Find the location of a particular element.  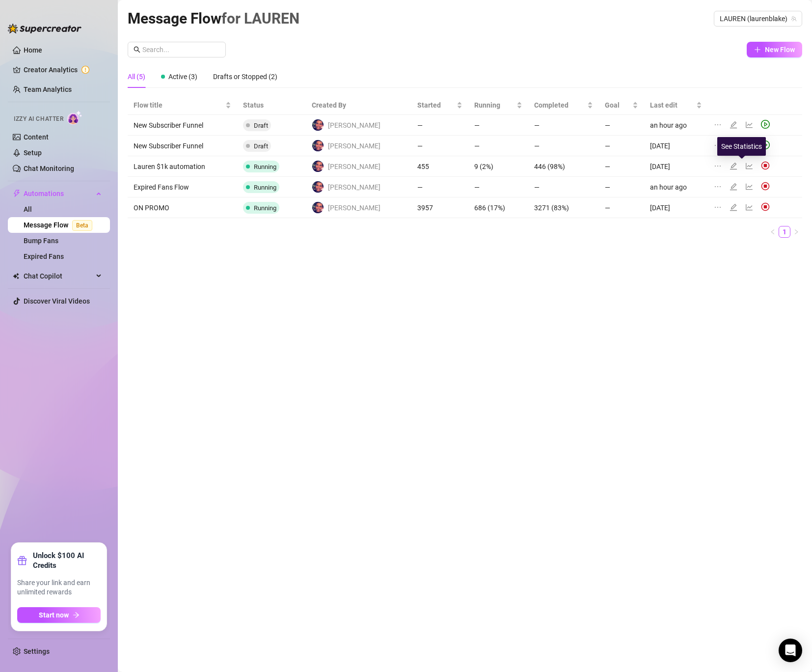

span: Beta is located at coordinates (82, 225).